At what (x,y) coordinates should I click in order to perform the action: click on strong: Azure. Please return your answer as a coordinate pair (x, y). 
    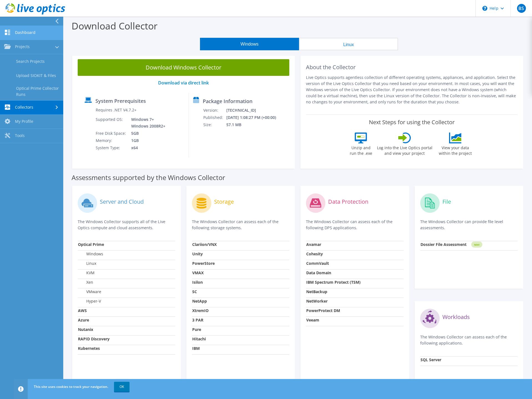
    Looking at the image, I should click on (84, 320).